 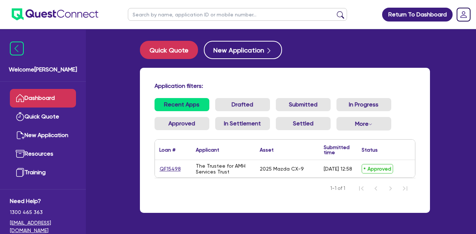 What do you see at coordinates (207, 150) in the screenshot?
I see `div: Applicant` at bounding box center [207, 150].